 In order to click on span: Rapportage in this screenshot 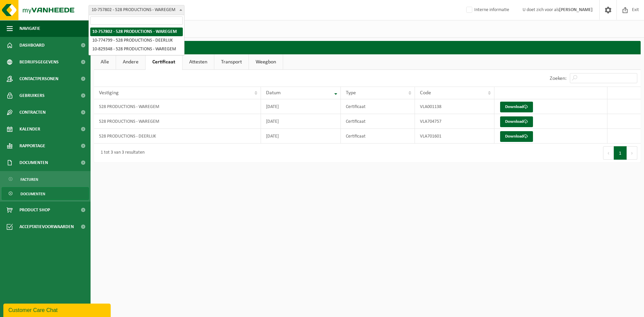, I will do `click(32, 146)`.